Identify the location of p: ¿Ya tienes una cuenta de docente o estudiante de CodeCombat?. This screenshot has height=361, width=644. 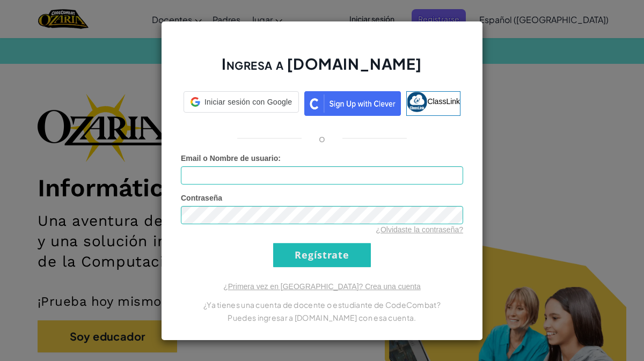
(322, 304).